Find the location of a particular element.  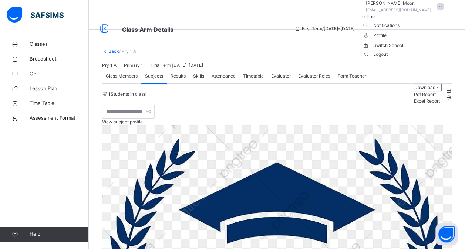

span: Notifications is located at coordinates (405, 25).